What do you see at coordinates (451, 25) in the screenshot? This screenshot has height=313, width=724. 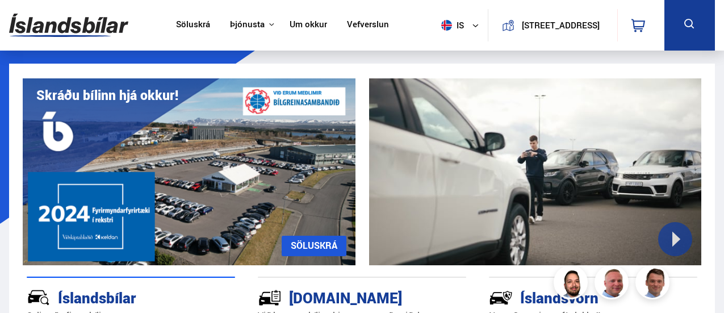 I see `span: is` at bounding box center [451, 25].